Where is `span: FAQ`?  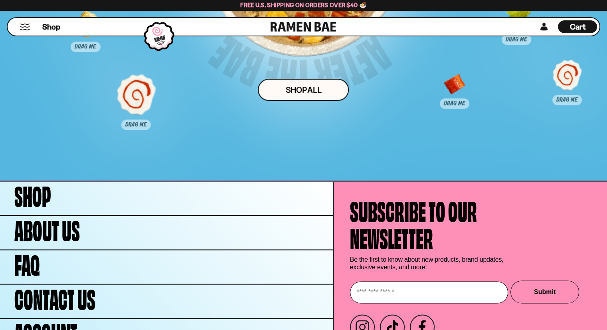
span: FAQ is located at coordinates (27, 263).